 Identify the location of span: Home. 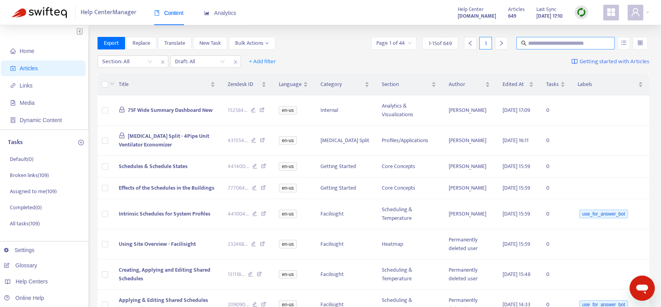
(27, 51).